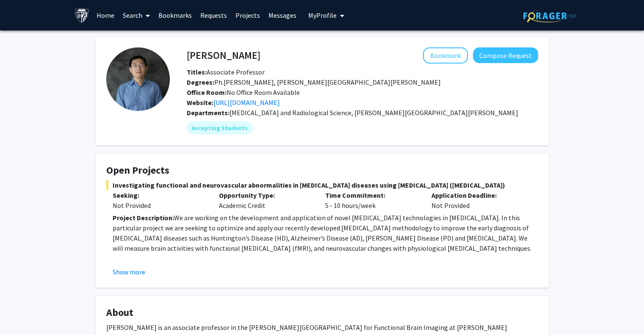 This screenshot has width=644, height=335. Describe the element at coordinates (226, 72) in the screenshot. I see `span: Associate Professor` at that location.